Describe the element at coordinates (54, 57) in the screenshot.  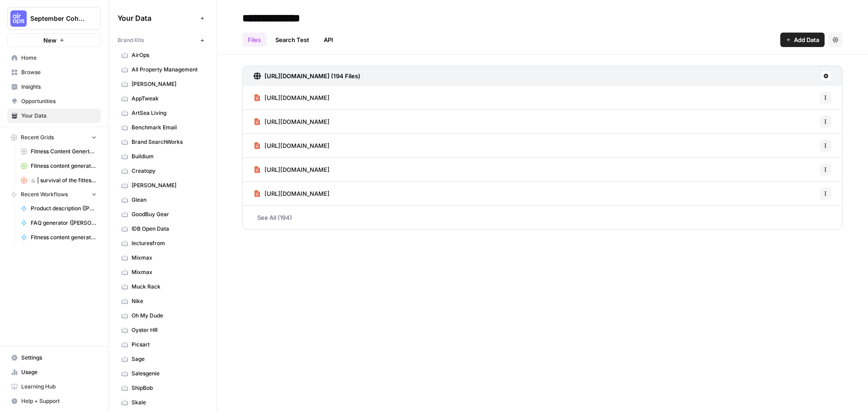
I see `a: Home` at that location.